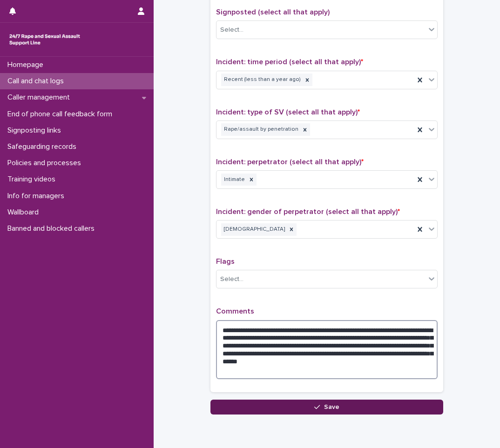  What do you see at coordinates (290, 162) in the screenshot?
I see `span: Incident: perpetrator (select all that apply)` at bounding box center [290, 162].